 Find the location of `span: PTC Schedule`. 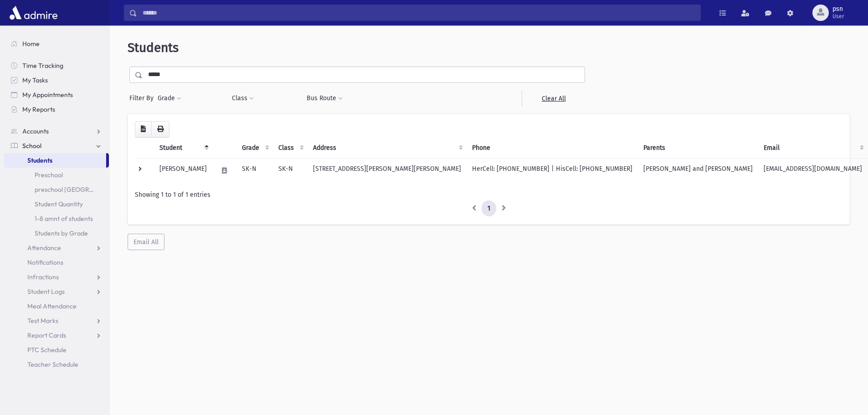

span: PTC Schedule is located at coordinates (47, 350).